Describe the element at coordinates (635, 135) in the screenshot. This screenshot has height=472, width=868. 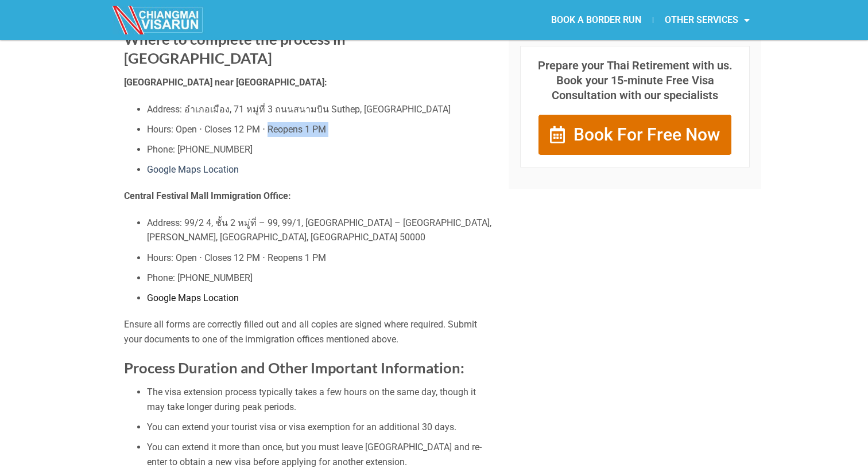
I see `a: Book For Free Now` at that location.